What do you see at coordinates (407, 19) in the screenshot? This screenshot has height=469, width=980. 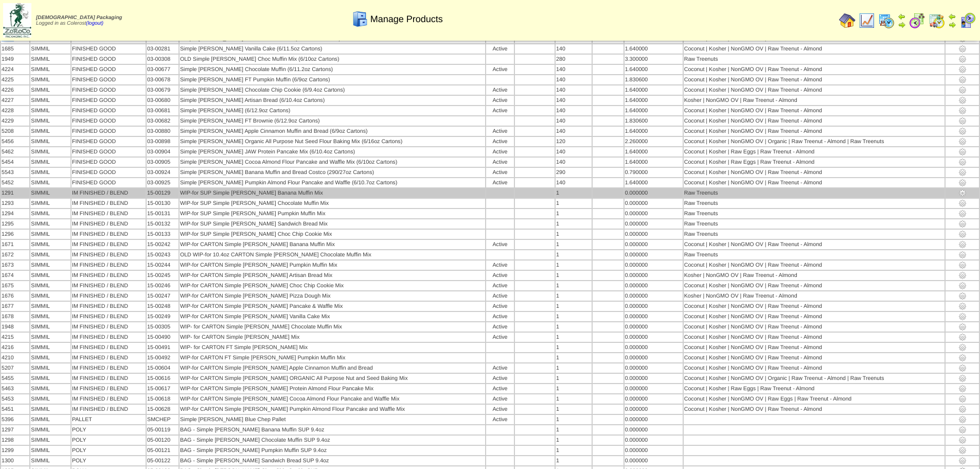 I see `span: Manage Products` at bounding box center [407, 19].